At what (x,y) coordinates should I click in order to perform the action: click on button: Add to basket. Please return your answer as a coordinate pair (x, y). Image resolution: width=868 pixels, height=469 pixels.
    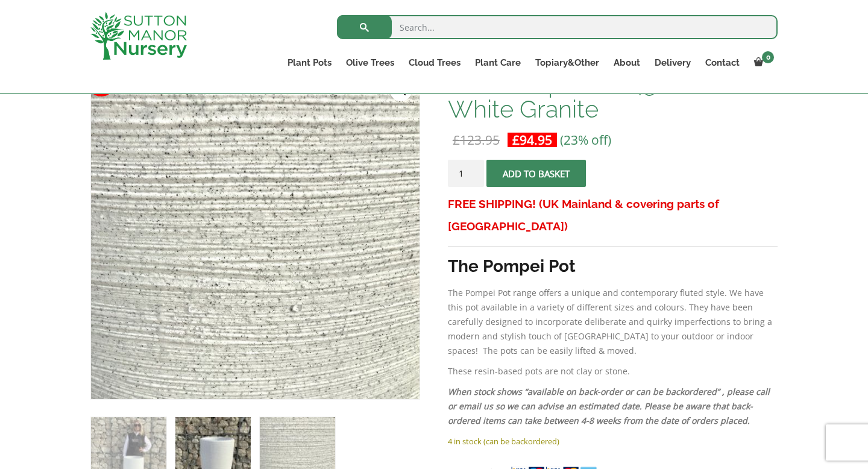
    Looking at the image, I should click on (536, 173).